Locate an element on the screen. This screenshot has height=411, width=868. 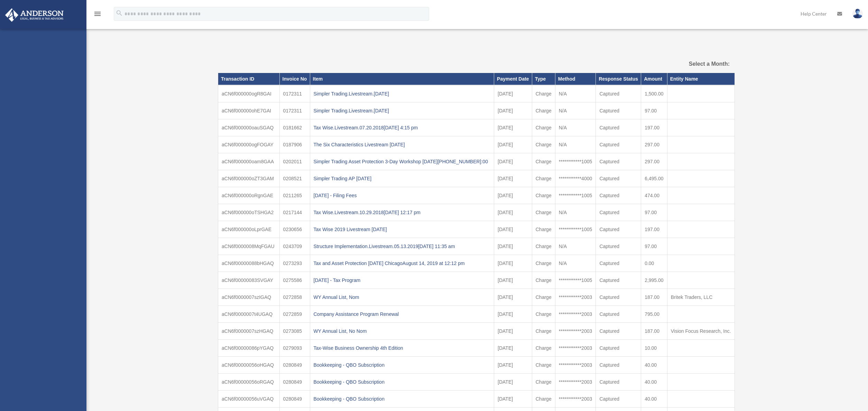
td: 0211265 is located at coordinates (295, 195).